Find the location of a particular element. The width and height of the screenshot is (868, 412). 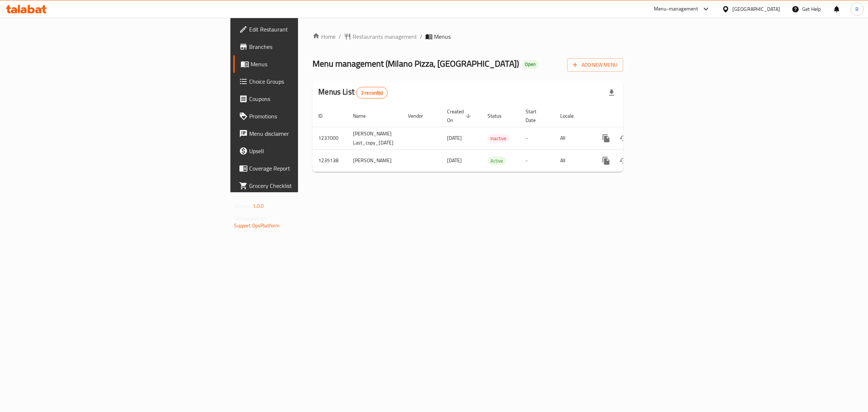

span: Choice Groups is located at coordinates (309, 82).